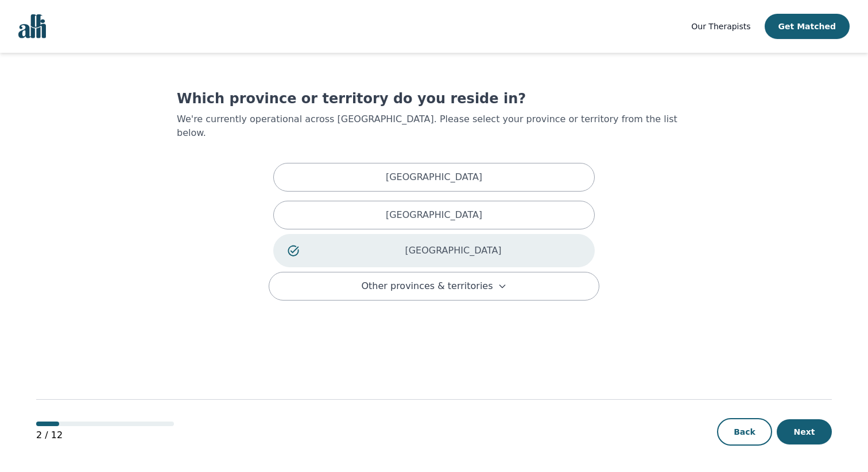 The height and width of the screenshot is (472, 868). I want to click on h1: Which province or territory do you reside in?, so click(434, 99).